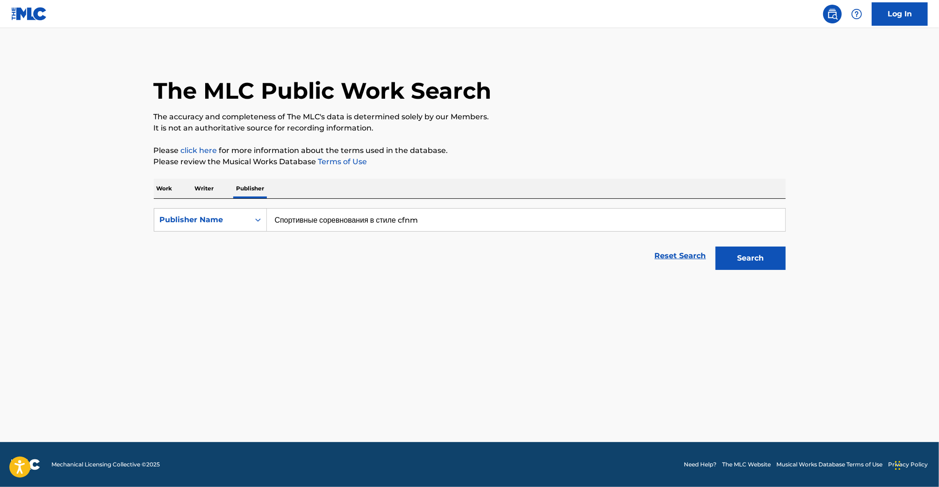  What do you see at coordinates (833, 14) in the screenshot?
I see `a: Public Search` at bounding box center [833, 14].